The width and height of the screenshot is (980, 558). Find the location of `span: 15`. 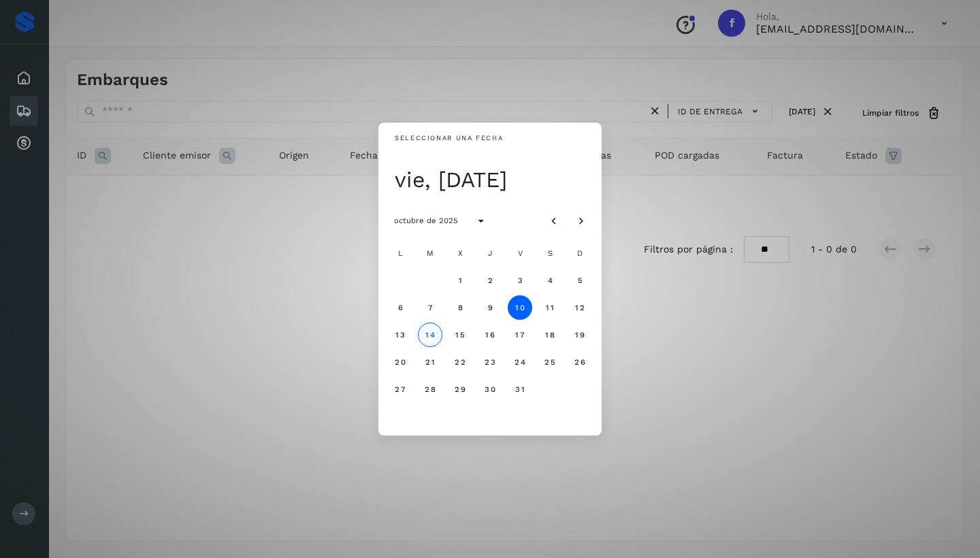

span: 15 is located at coordinates (460, 334).